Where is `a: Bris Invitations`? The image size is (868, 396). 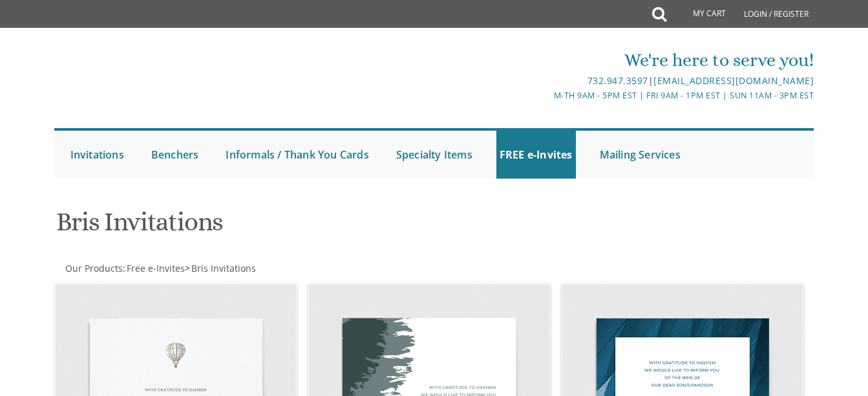
a: Bris Invitations is located at coordinates (223, 268).